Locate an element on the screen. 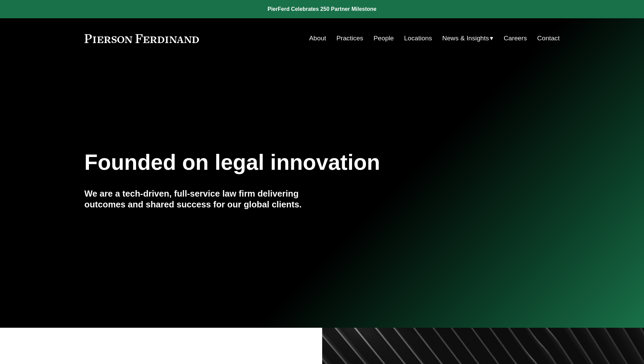 Image resolution: width=644 pixels, height=364 pixels. h1: Founded on legal innovation is located at coordinates (282, 162).